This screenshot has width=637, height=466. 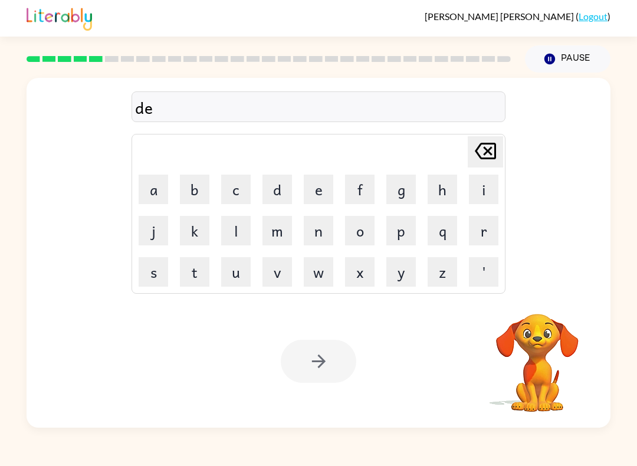 I want to click on button: o, so click(x=360, y=230).